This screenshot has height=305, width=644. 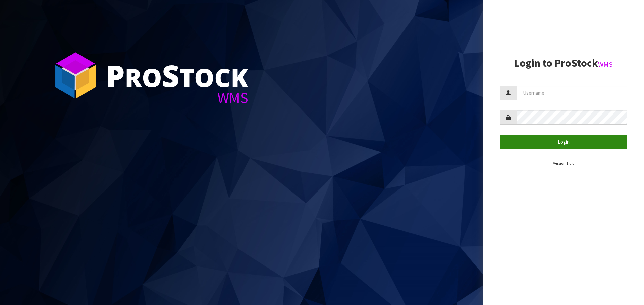 What do you see at coordinates (564, 63) in the screenshot?
I see `h2: Login to ProStock` at bounding box center [564, 63].